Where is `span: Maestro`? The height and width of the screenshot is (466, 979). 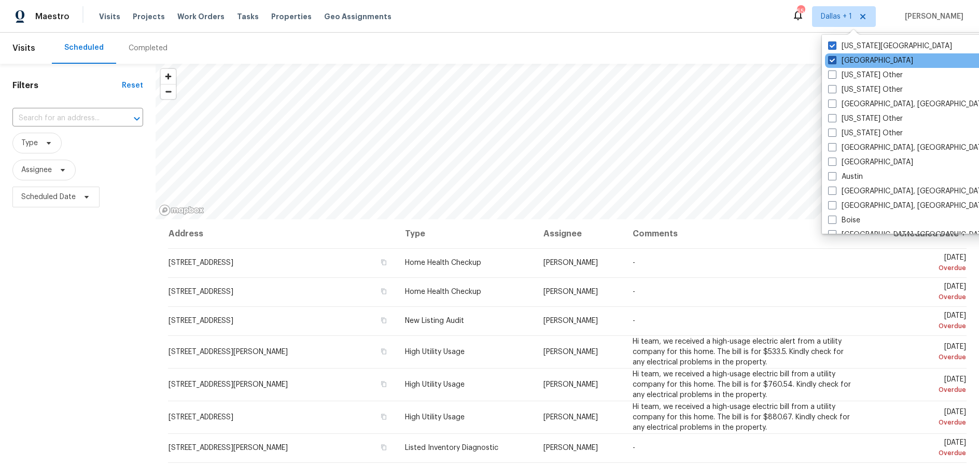 span: Maestro is located at coordinates (52, 17).